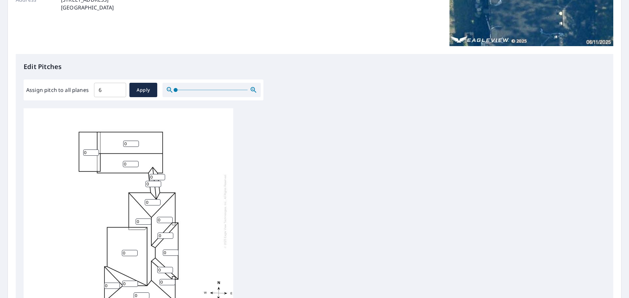  Describe the element at coordinates (110, 90) in the screenshot. I see `input: 00.0` at that location.